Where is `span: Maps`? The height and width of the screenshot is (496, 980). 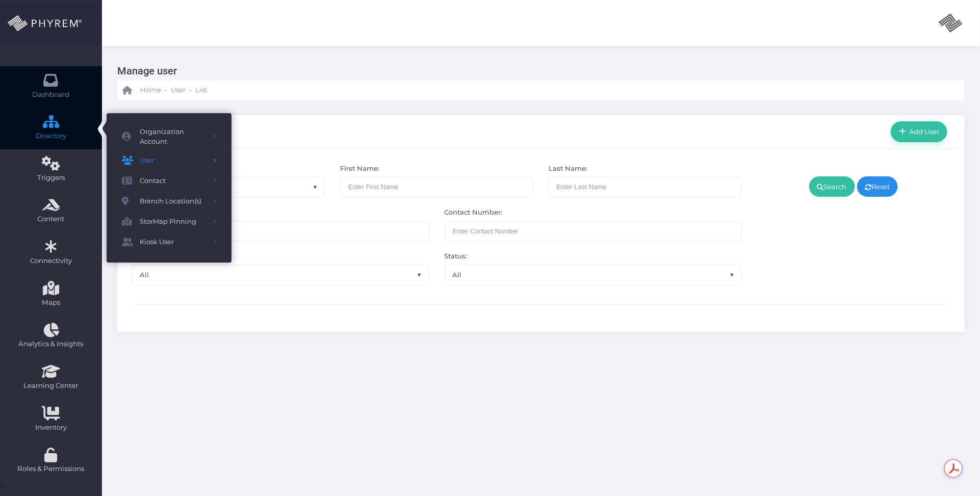 span: Maps is located at coordinates (51, 303).